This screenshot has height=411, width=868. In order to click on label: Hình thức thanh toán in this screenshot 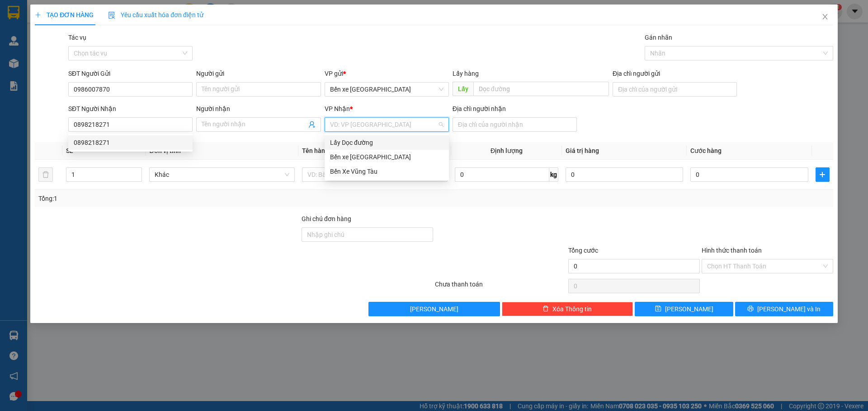, I will do `click(731, 250)`.